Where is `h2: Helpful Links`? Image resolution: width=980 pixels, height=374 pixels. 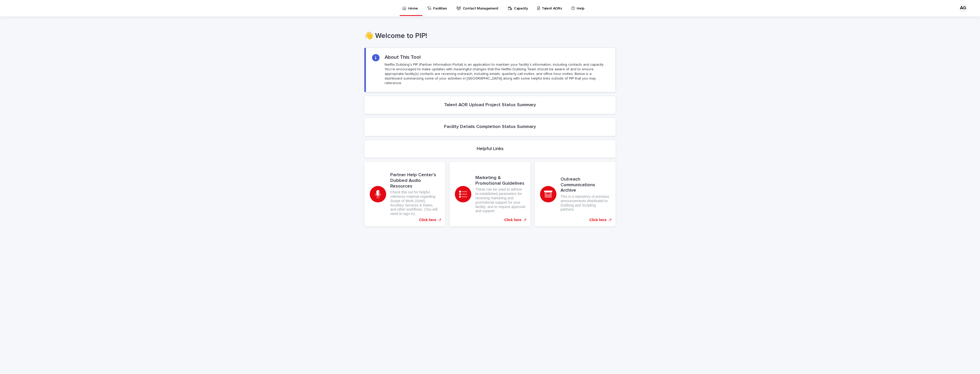
h2: Helpful Links is located at coordinates (490, 149).